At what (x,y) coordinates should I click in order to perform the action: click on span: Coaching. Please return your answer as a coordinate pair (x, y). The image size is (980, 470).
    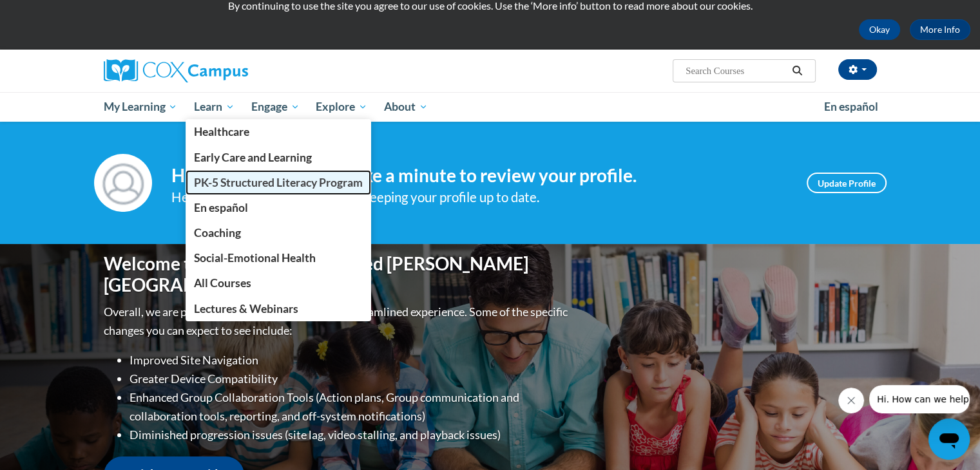
    Looking at the image, I should click on (217, 232).